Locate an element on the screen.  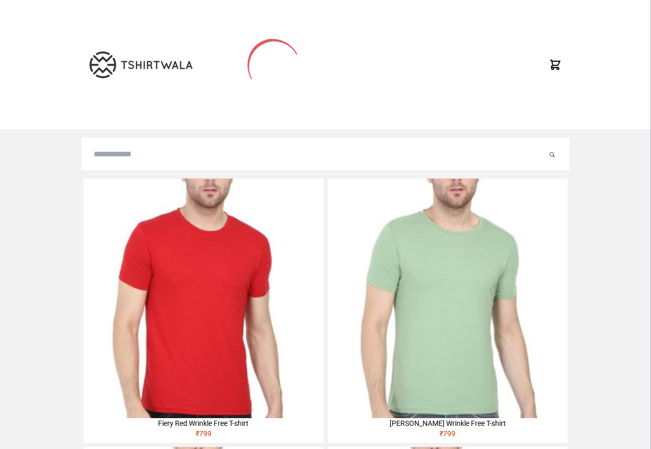
div: Fiery Red Wrinkle Free T-shirt is located at coordinates (203, 423).